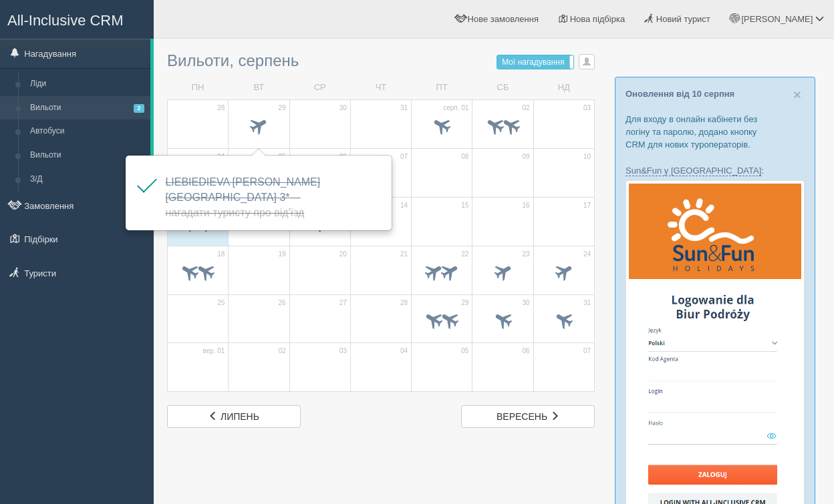 The image size is (834, 504). I want to click on td: ВТ, so click(258, 88).